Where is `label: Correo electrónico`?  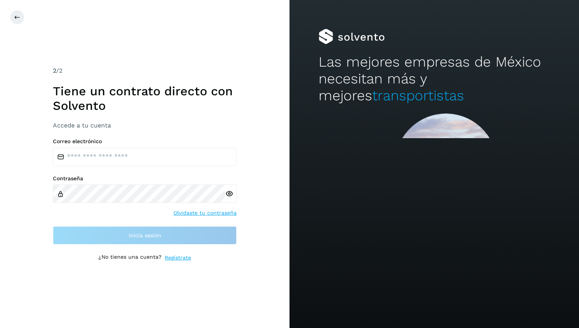 label: Correo electrónico is located at coordinates (145, 141).